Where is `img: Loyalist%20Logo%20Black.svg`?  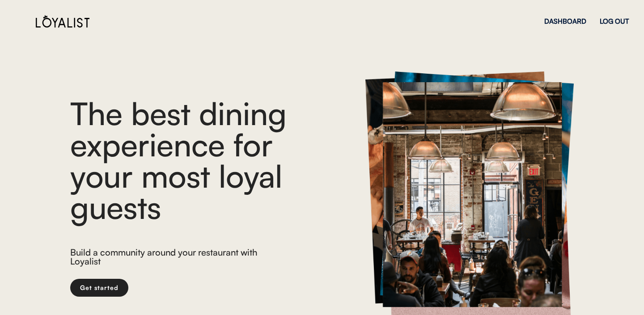
img: Loyalist%20Logo%20Black.svg is located at coordinates (63, 21).